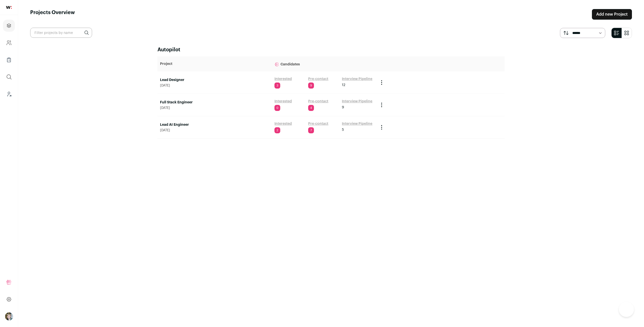  Describe the element at coordinates (311, 108) in the screenshot. I see `span: 4` at that location.